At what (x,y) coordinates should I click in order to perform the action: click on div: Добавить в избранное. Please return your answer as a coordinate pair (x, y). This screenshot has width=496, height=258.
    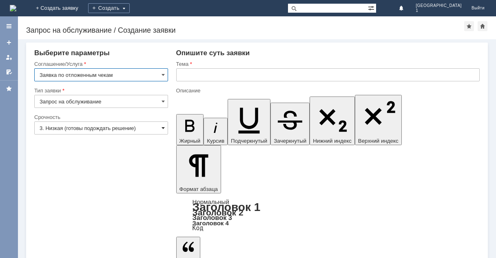
    Looking at the image, I should click on (469, 26).